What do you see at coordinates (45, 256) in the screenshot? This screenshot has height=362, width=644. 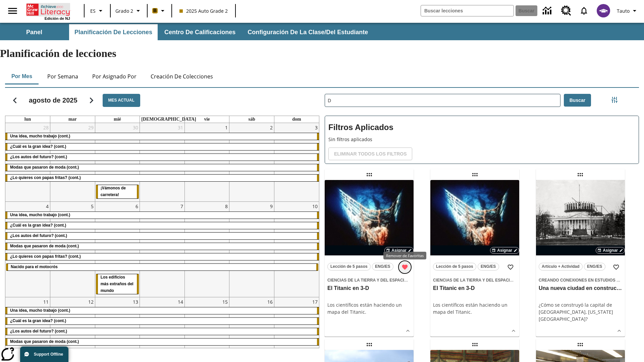 I see `span: ¿Lo quieres con papas fritas? (cont.)` at bounding box center [45, 256].